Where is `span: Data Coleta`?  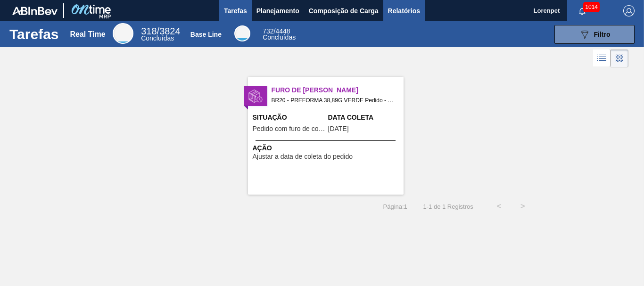 span: Data Coleta is located at coordinates (365, 117).